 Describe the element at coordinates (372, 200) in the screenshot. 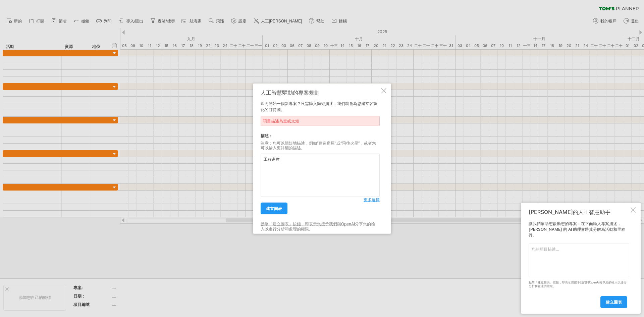

I see `font: 更多選擇` at that location.